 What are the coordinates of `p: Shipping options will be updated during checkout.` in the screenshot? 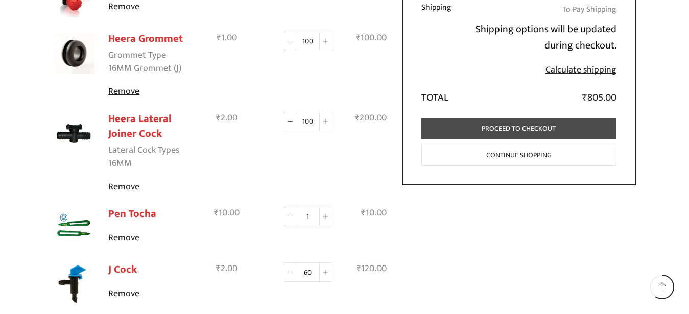 It's located at (540, 37).